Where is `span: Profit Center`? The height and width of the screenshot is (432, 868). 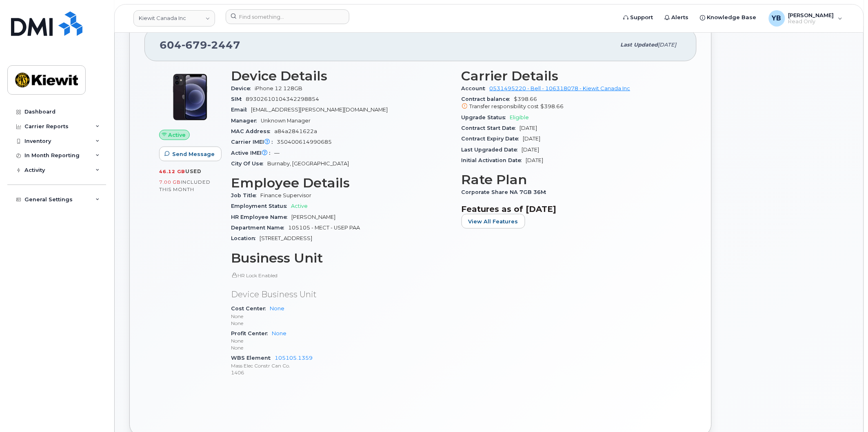
span: Profit Center is located at coordinates (251, 333).